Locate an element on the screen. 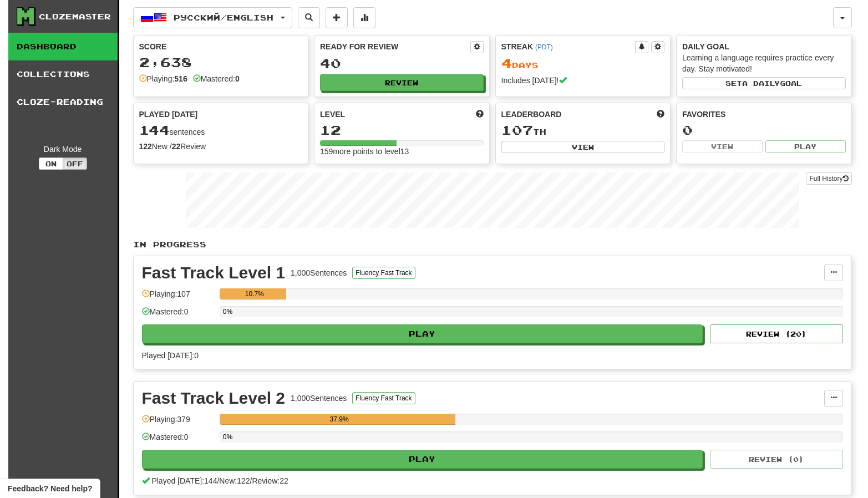 This screenshot has width=868, height=498. div: Ready for Review is located at coordinates (395, 47).